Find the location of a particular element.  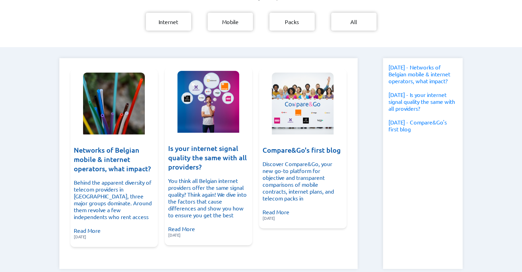

p: Mobile is located at coordinates (230, 22).